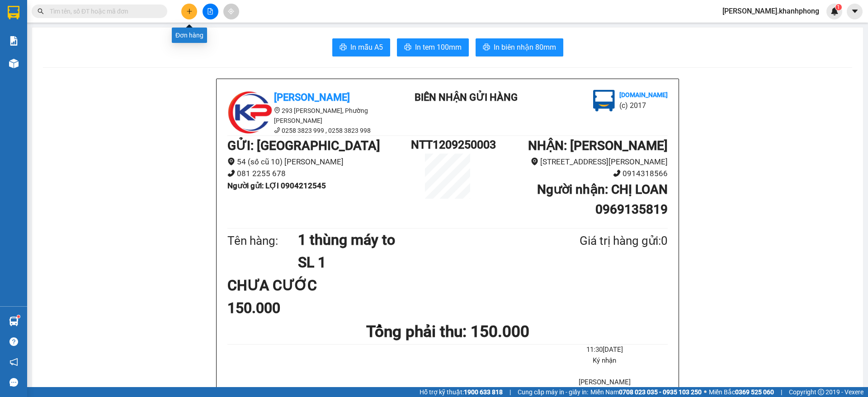 This screenshot has width=868, height=397. What do you see at coordinates (519, 47) in the screenshot?
I see `button: printerIn biên nhận 80mm` at bounding box center [519, 47].